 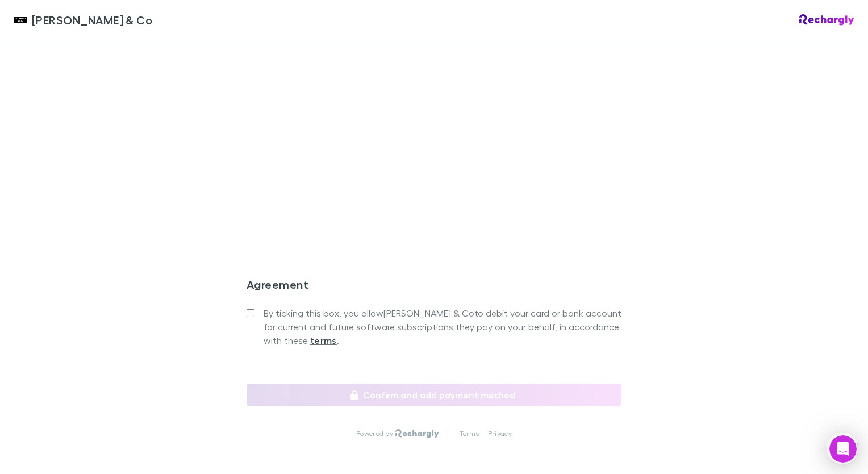 I want to click on p: Privacy, so click(x=500, y=433).